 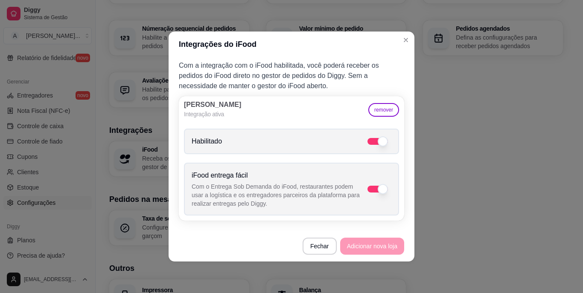 What do you see at coordinates (406, 40) in the screenshot?
I see `button: Close` at bounding box center [406, 40].